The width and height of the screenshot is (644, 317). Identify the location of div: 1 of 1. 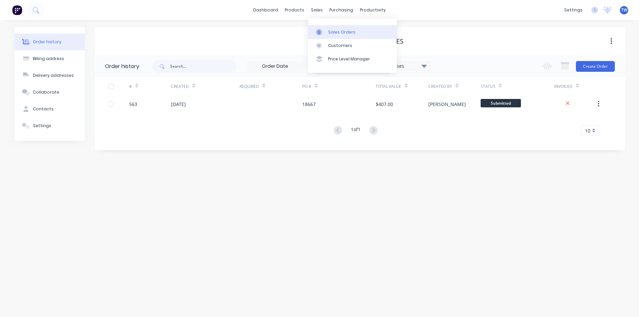
(356, 130).